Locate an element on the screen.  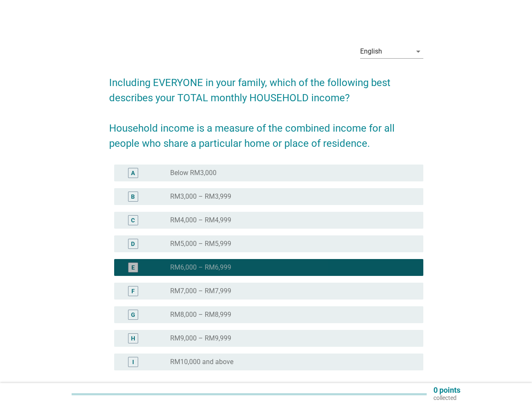
label: RM6,000 – RM6,999 is located at coordinates (201, 268).